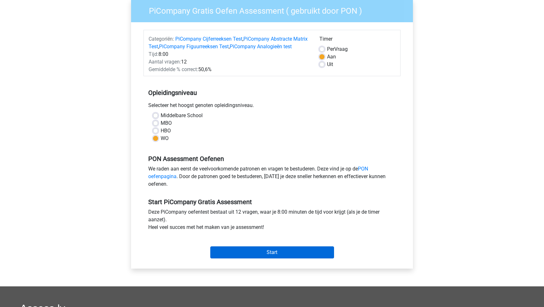 The height and width of the screenshot is (307, 544). I want to click on h5: PON Assessment Oefenen, so click(272, 159).